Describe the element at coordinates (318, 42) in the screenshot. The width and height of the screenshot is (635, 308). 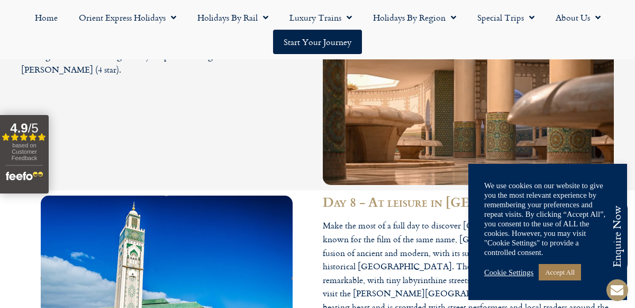
I see `a: Start your Journey` at that location.